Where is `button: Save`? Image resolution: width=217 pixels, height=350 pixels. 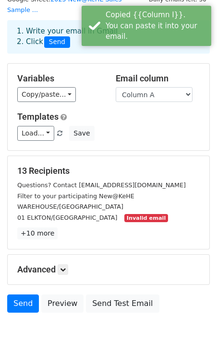 button: Save is located at coordinates (81, 133).